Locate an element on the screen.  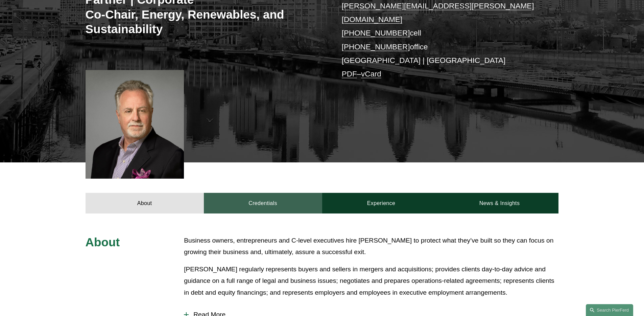
a: Credentials is located at coordinates (263, 203).